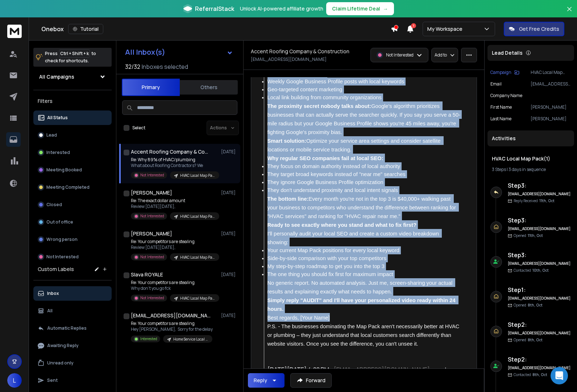 The height and width of the screenshot is (392, 577). Describe the element at coordinates (191, 339) in the screenshot. I see `p: Home Service Local Map Pack` at that location.